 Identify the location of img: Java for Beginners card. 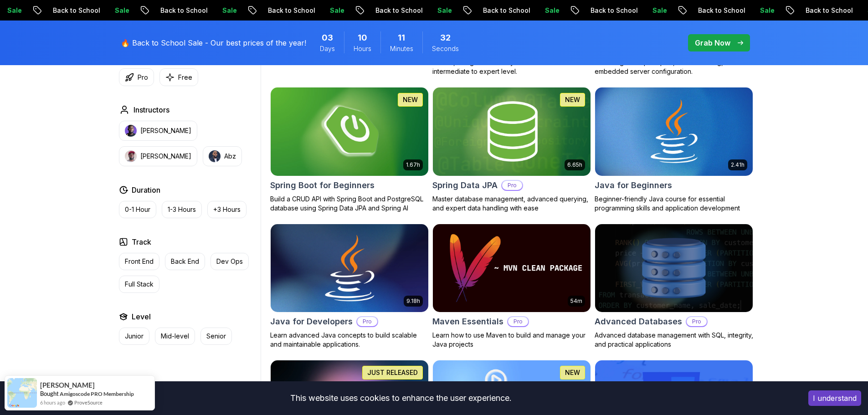
(674, 132).